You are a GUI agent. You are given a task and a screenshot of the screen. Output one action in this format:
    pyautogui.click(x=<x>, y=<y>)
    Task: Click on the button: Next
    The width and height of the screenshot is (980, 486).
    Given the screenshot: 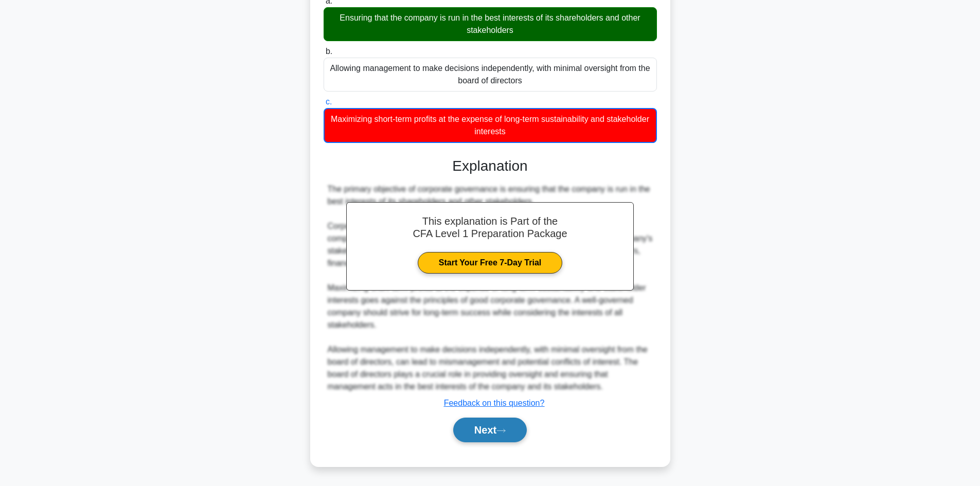 What is the action you would take?
    pyautogui.click(x=489, y=430)
    